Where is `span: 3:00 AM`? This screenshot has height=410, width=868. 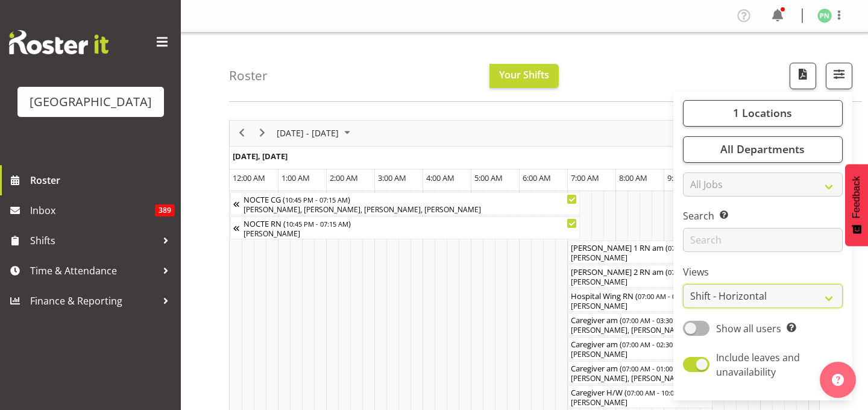
span: 3:00 AM is located at coordinates (391, 178).